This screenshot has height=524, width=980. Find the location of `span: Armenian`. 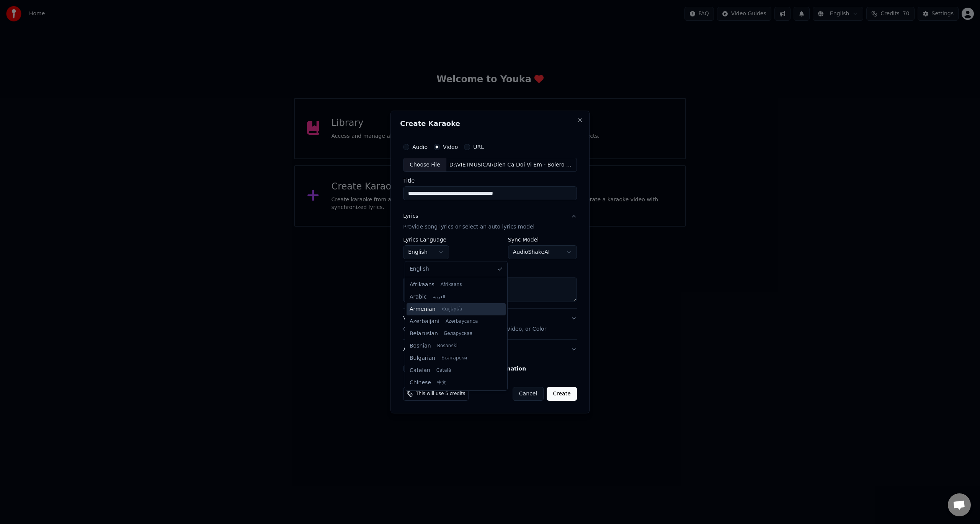

span: Armenian is located at coordinates (423, 309).